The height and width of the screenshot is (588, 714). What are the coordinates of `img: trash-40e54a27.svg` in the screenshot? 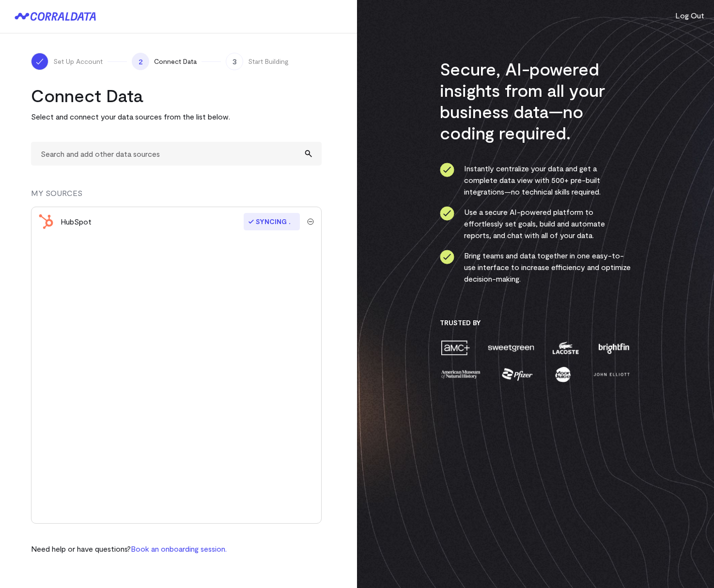 It's located at (311, 222).